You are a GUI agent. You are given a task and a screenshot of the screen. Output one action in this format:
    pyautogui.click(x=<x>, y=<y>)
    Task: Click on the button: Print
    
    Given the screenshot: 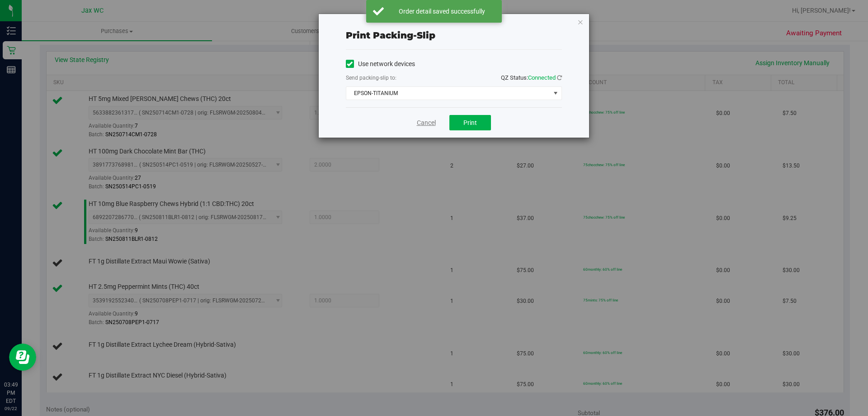 What is the action you would take?
    pyautogui.click(x=470, y=123)
    